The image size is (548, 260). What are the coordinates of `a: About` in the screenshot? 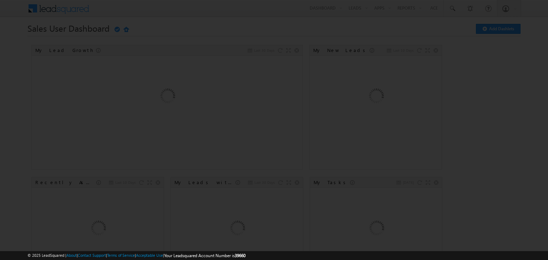 It's located at (71, 255).